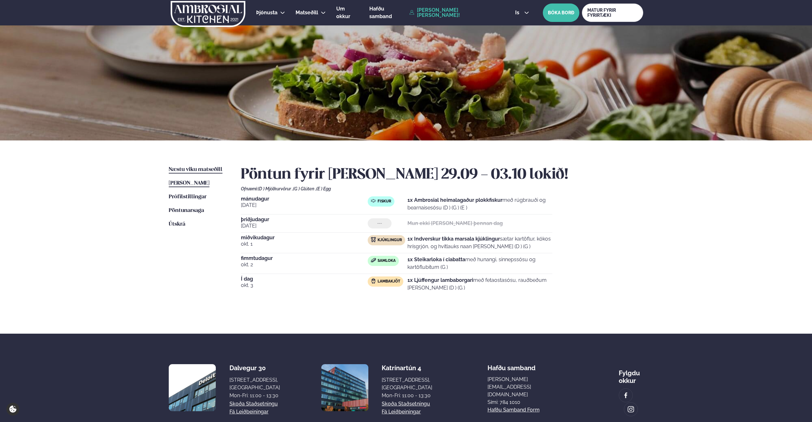 This screenshot has height=422, width=812. I want to click on a: Prófílstillingar, so click(188, 197).